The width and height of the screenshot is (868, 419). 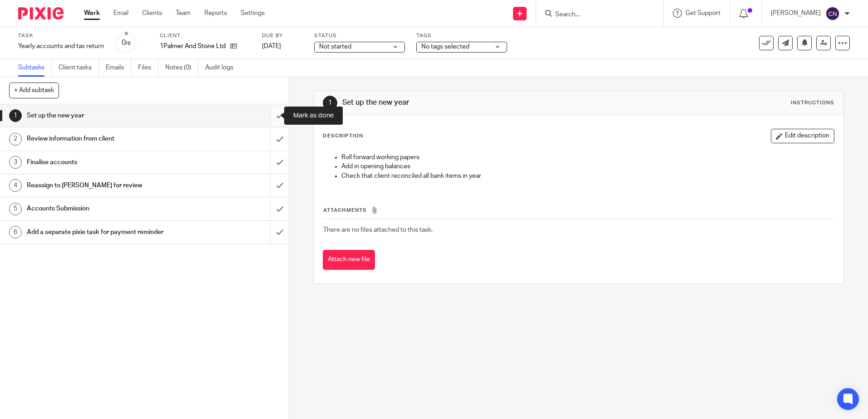 What do you see at coordinates (445, 47) in the screenshot?
I see `span: No tags selected` at bounding box center [445, 47].